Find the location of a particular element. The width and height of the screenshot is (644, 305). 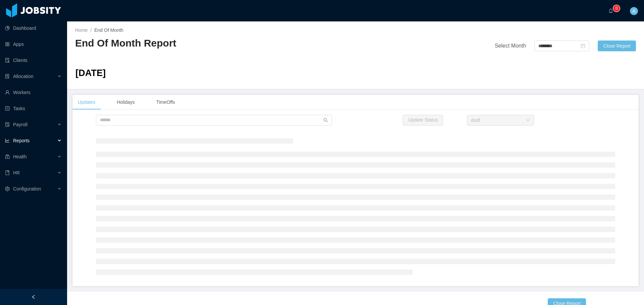

sup: 0 is located at coordinates (617, 9).